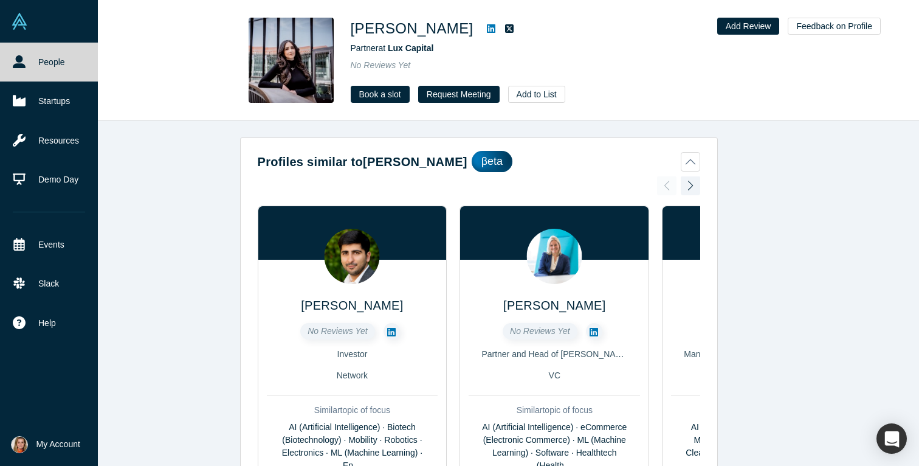 The image size is (919, 466). Describe the element at coordinates (555, 256) in the screenshot. I see `img: Judith MacKenzie's Profile Image` at that location.